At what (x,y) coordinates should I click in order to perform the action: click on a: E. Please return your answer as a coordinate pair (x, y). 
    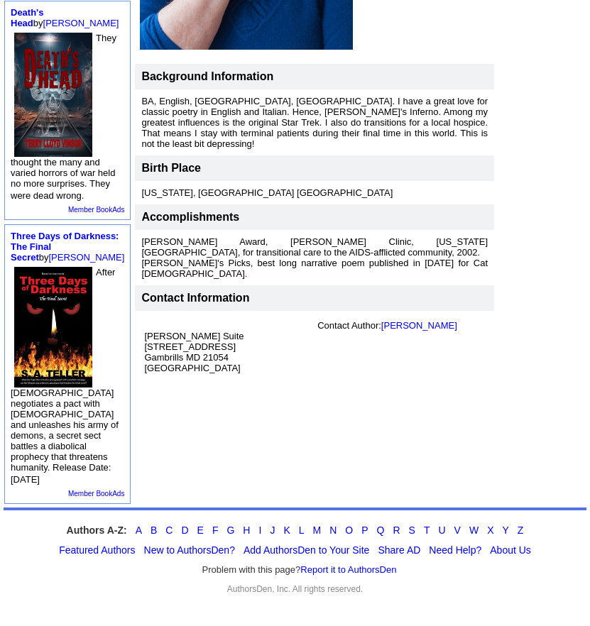
    Looking at the image, I should click on (200, 530).